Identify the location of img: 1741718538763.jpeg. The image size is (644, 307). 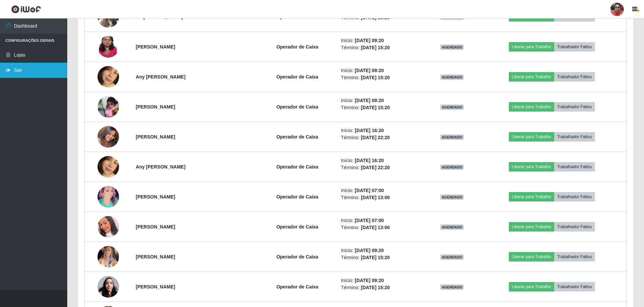
(108, 137).